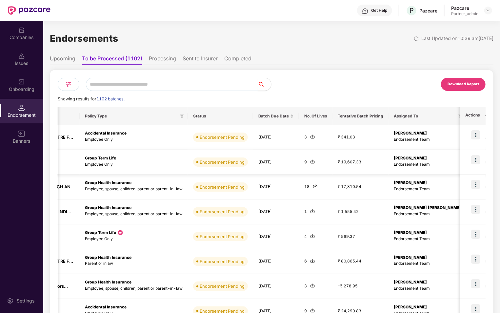  Describe the element at coordinates (360, 187) in the screenshot. I see `td: ₹ 17,810.54` at that location.